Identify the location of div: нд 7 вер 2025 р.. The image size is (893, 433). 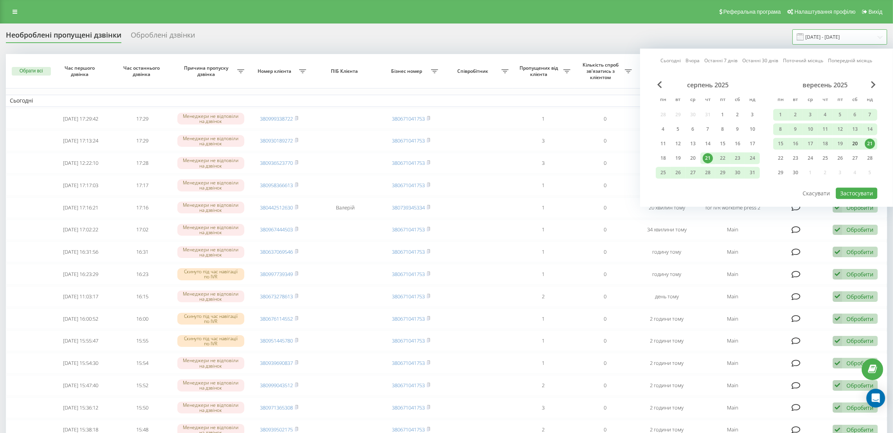
(870, 115).